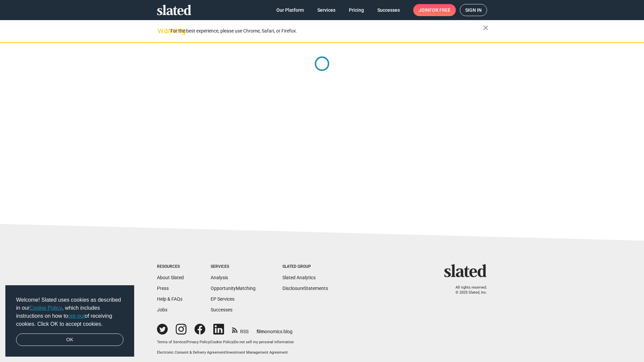  What do you see at coordinates (257, 352) in the screenshot?
I see `a: Investment Management Agreement` at bounding box center [257, 352].